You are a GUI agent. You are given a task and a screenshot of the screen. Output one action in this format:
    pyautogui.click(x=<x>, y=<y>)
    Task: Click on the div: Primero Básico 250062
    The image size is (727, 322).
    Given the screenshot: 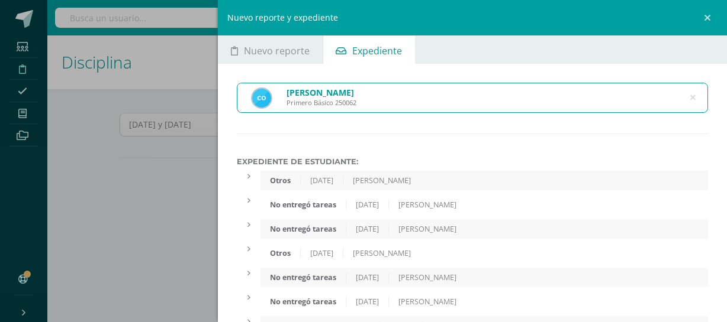 What is the action you would take?
    pyautogui.click(x=321, y=102)
    